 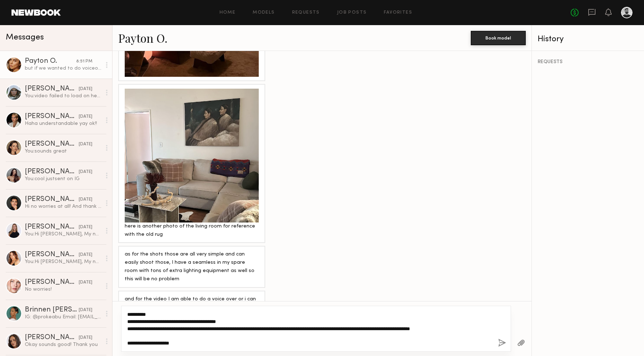 What do you see at coordinates (191, 267) in the screenshot?
I see `div: as for the shots those are all very simple and can easily shoot those, I have a seamless in my sp...` at bounding box center [191, 267].